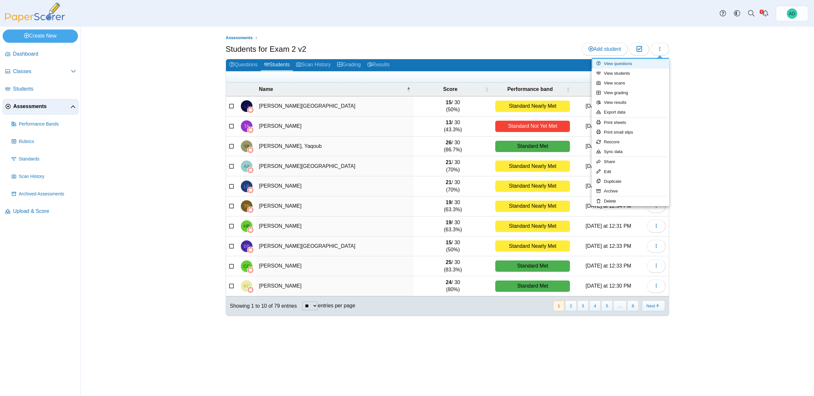 Image resolution: width=814 pixels, height=396 pixels. I want to click on a: Upload & Score, so click(40, 211).